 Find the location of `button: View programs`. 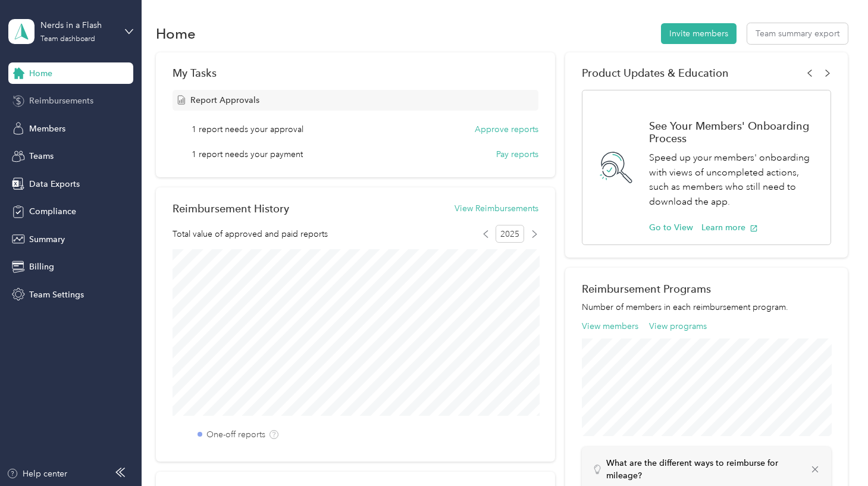

button: View programs is located at coordinates (678, 326).